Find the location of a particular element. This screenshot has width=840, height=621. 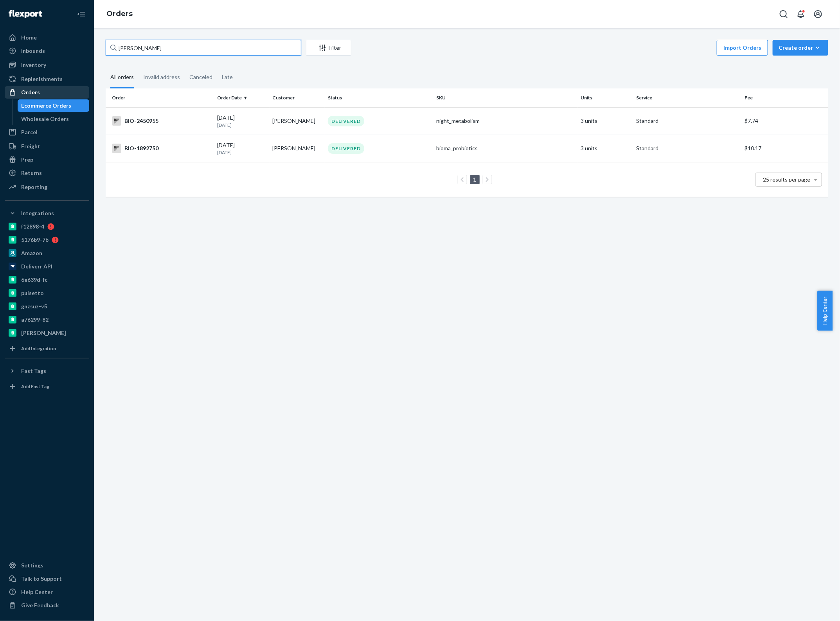

div: Filter is located at coordinates (329, 48).